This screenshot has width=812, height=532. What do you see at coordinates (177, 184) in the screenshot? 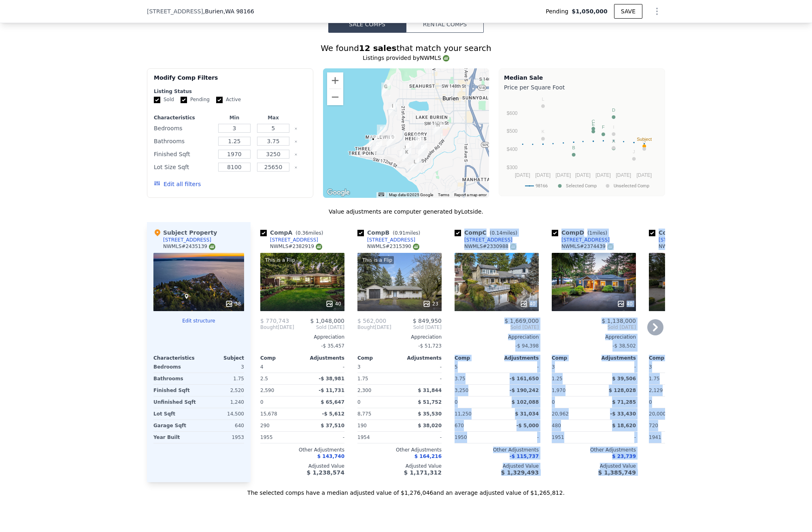
I see `button: Edit all filters` at bounding box center [177, 184].